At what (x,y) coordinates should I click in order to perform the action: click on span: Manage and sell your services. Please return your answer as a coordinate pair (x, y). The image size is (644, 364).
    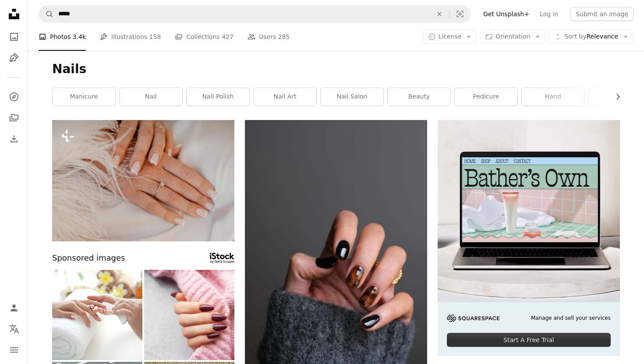
    Looking at the image, I should click on (571, 318).